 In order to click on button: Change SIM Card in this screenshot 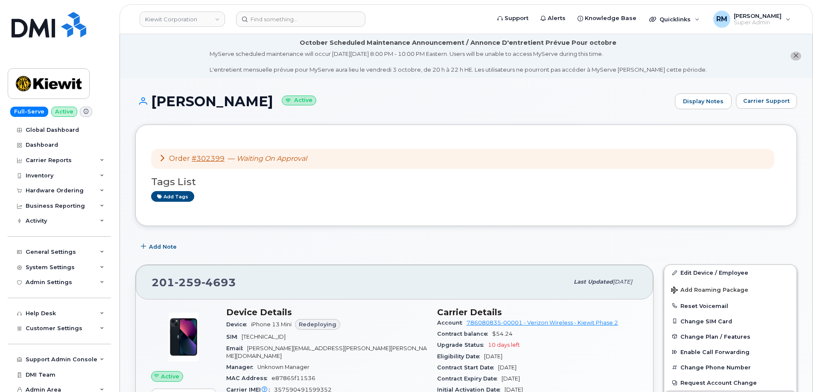, I will do `click(731, 322)`.